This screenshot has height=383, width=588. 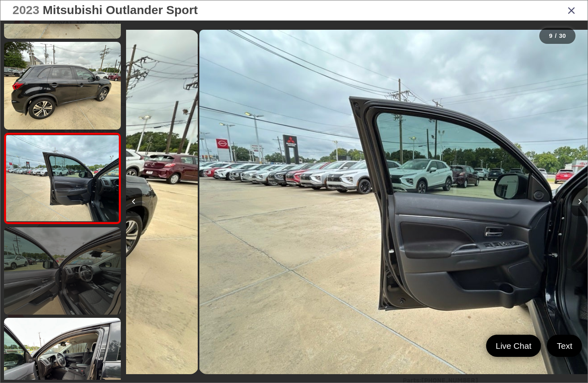 What do you see at coordinates (26, 9) in the screenshot?
I see `span: 2023` at bounding box center [26, 9].